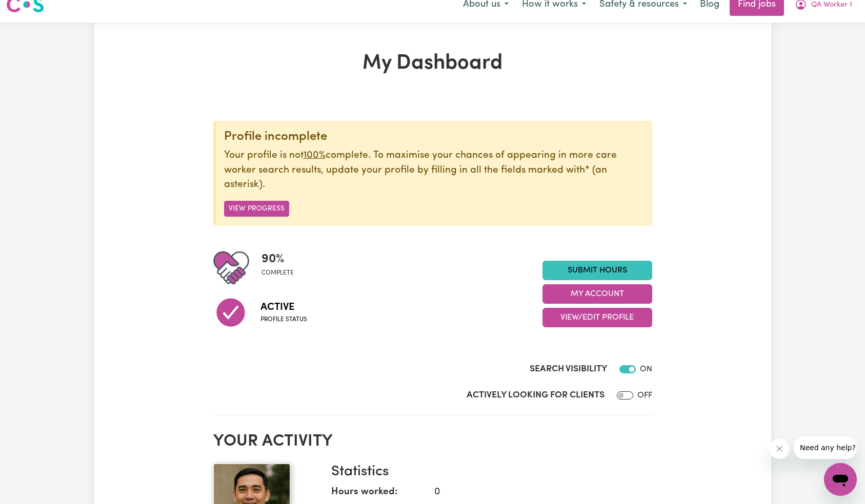  What do you see at coordinates (597, 294) in the screenshot?
I see `button: My Account` at bounding box center [597, 294].